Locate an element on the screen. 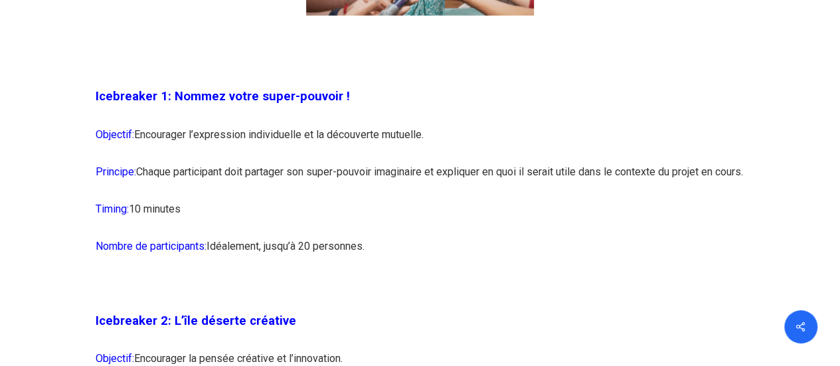 The height and width of the screenshot is (366, 840). p: Idéalement, jusqu’à 20 personnes. is located at coordinates (420, 254).